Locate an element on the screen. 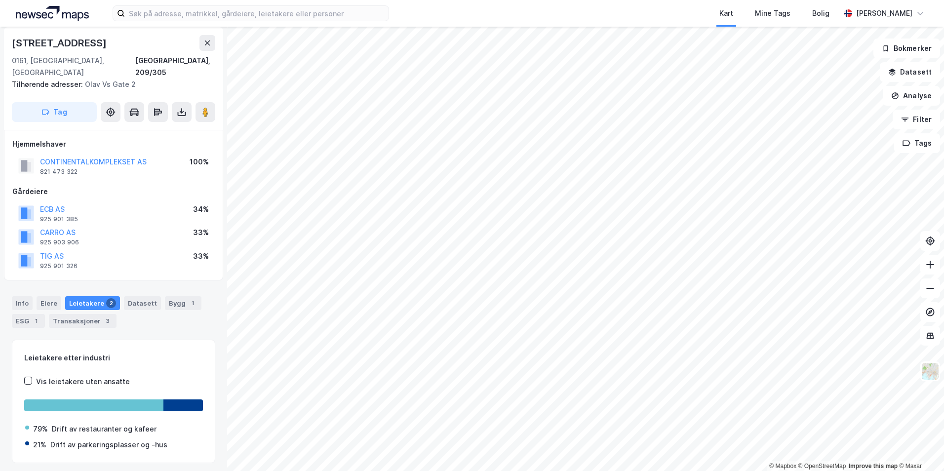 Image resolution: width=944 pixels, height=471 pixels. div: Chat Widget is located at coordinates (919, 447).